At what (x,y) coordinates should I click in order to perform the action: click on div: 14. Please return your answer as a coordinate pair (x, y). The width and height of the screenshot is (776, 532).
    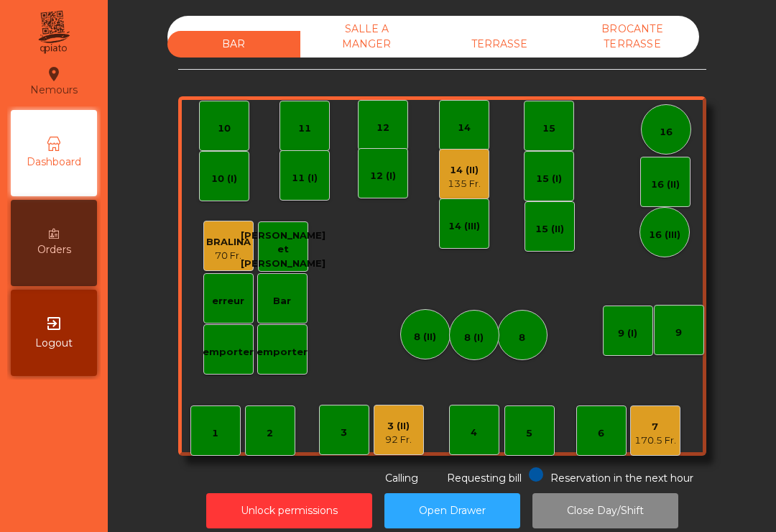
    Looking at the image, I should click on (464, 128).